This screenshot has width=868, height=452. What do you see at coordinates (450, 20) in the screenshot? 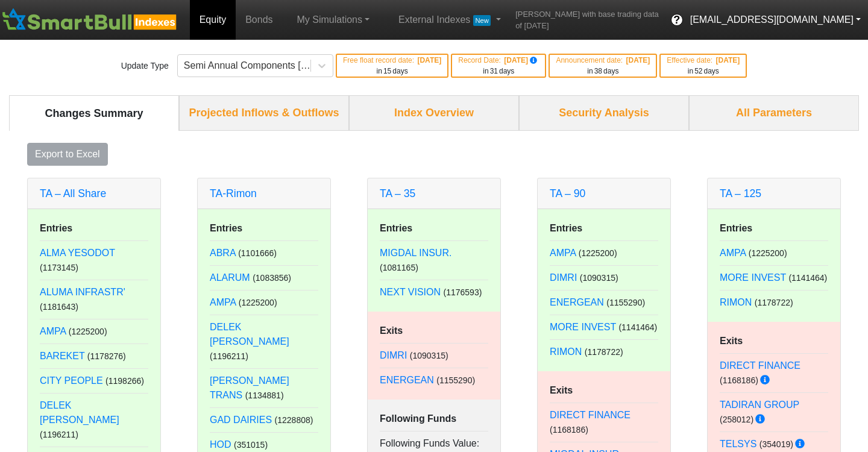
I see `a: External IndexesNew` at bounding box center [450, 20].